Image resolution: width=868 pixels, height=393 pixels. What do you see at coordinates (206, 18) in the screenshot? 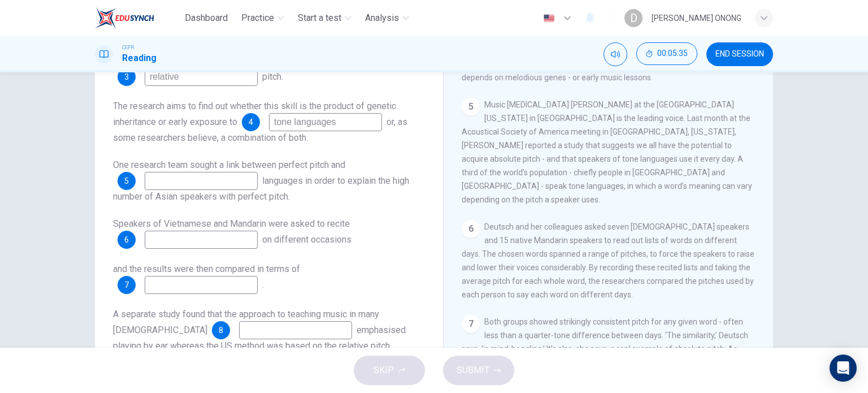
I see `button: Dashboard` at bounding box center [206, 18].